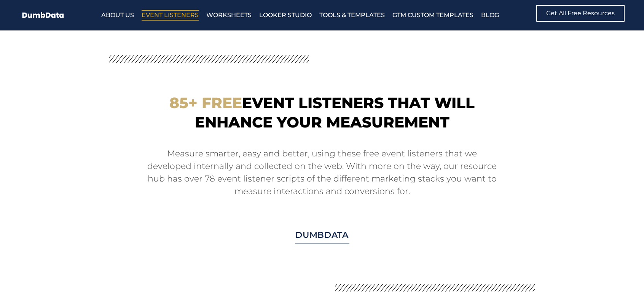  Describe the element at coordinates (229, 15) in the screenshot. I see `a: Worksheets` at that location.